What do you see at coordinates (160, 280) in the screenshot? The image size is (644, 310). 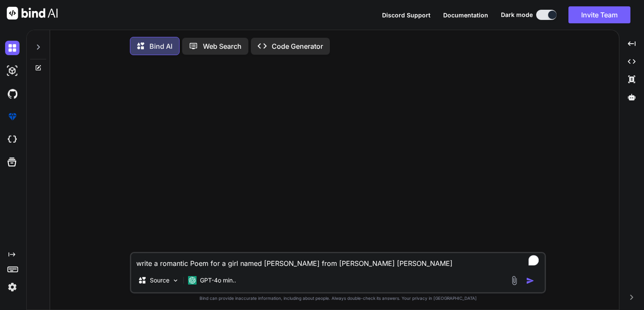 I see `p: Source` at bounding box center [160, 280].